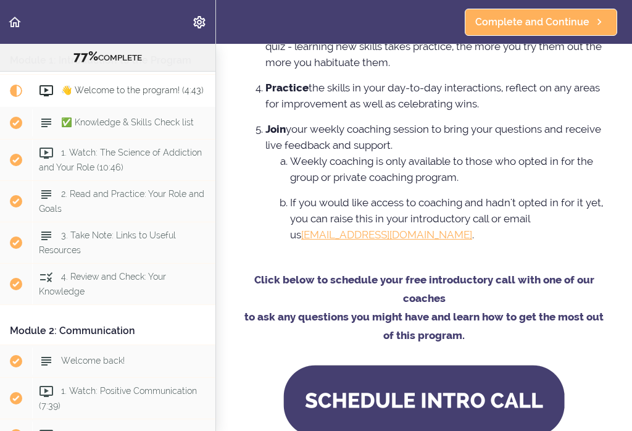 This screenshot has width=632, height=431. What do you see at coordinates (122, 201) in the screenshot?
I see `span: 2. Read and Practice: Your Role and Goals` at bounding box center [122, 201].